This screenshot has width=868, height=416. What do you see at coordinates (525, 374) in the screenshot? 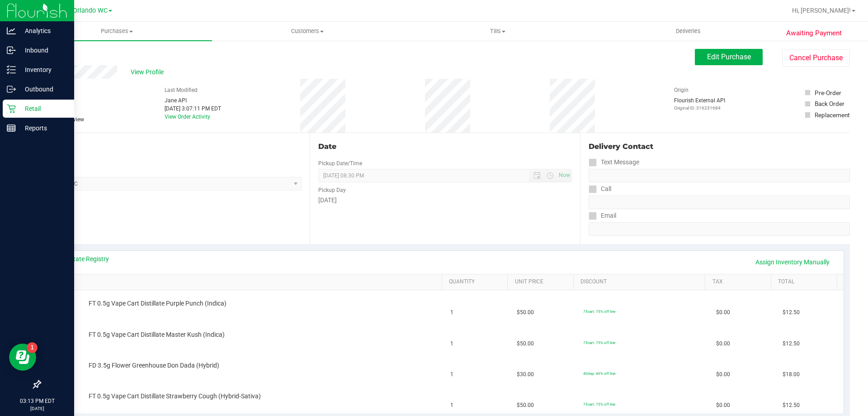
I see `span: $30.00` at bounding box center [525, 374].